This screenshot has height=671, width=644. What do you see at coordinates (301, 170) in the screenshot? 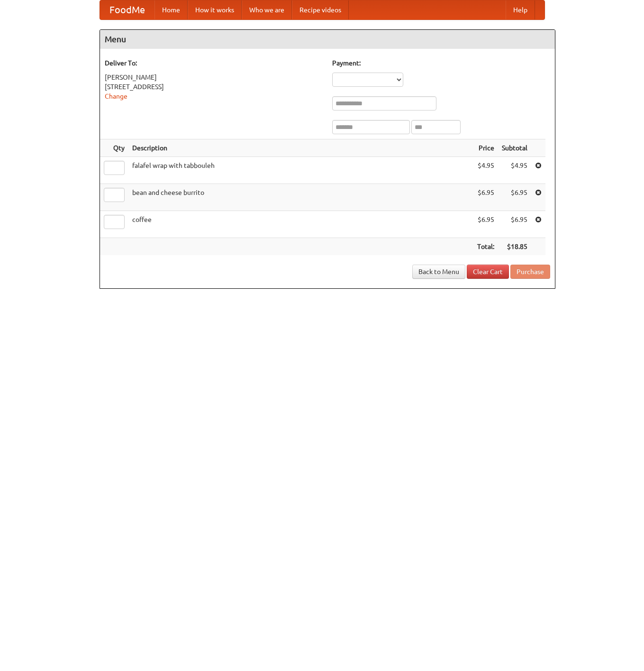
I see `td: falafel wrap with tabbouleh` at bounding box center [301, 170].